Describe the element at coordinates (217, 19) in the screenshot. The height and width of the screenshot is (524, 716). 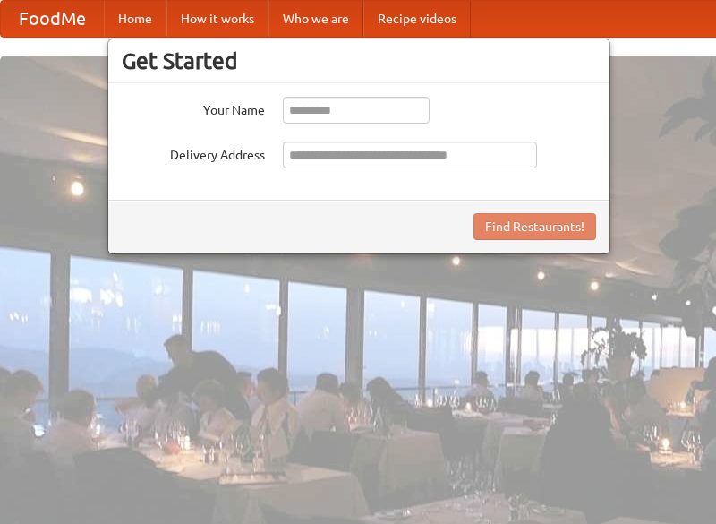
I see `a: How it works` at that location.